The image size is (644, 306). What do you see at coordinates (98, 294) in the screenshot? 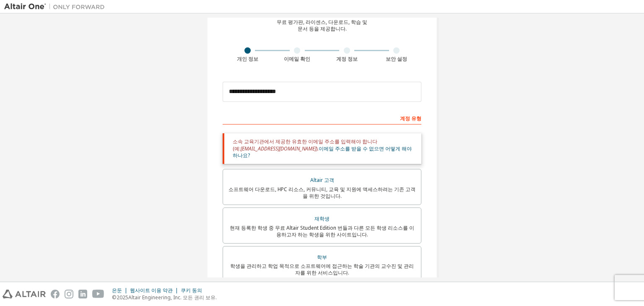
I see `img: youtube.svg` at bounding box center [98, 294].